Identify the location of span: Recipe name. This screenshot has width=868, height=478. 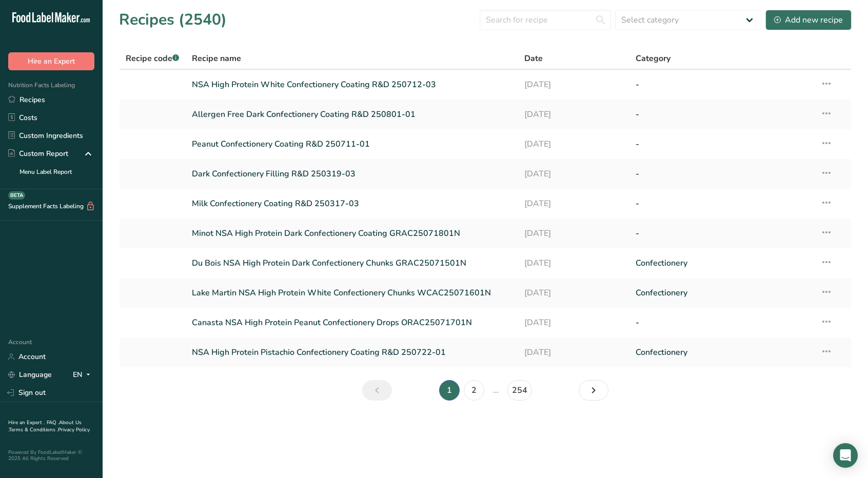
(217, 59).